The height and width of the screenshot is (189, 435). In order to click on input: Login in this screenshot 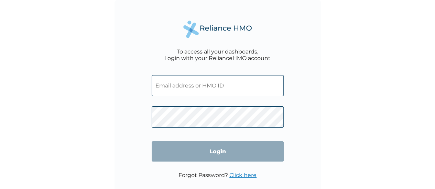, I will do `click(218, 152)`.